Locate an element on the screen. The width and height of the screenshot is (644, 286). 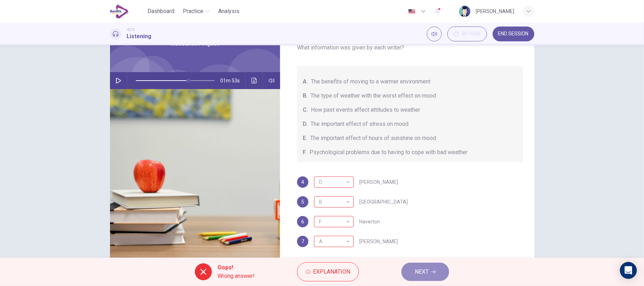
span: 5 is located at coordinates (302, 202).